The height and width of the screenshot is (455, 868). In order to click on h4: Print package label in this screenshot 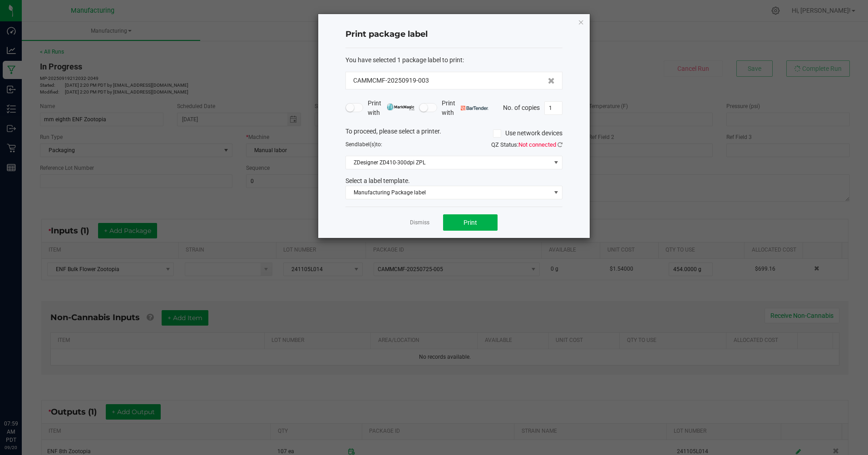, I will do `click(454, 35)`.